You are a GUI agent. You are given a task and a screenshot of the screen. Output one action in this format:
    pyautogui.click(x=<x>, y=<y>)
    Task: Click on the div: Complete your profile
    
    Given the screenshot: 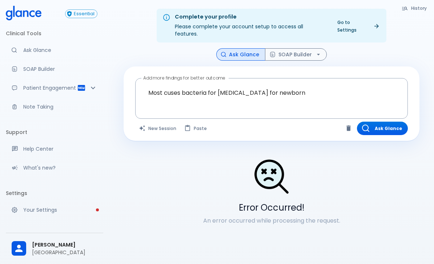 What is the action you would take?
    pyautogui.click(x=251, y=17)
    